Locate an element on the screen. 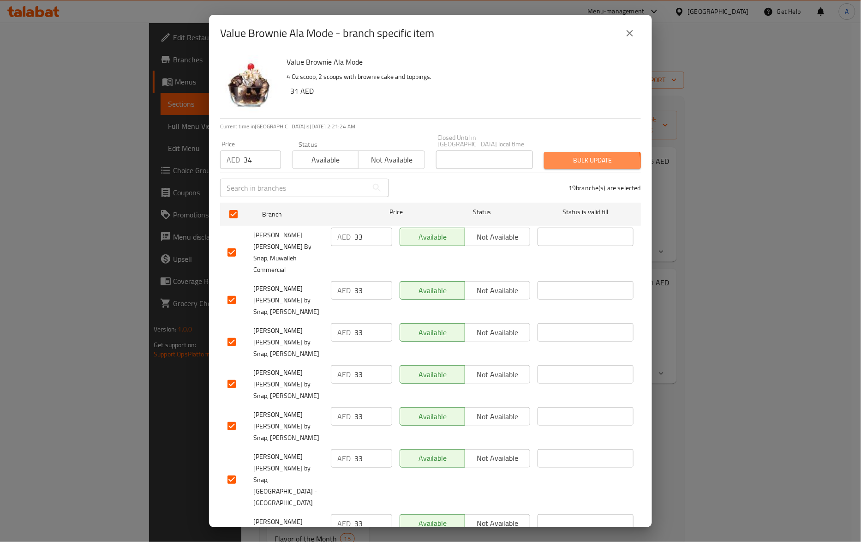 Image resolution: width=861 pixels, height=542 pixels. h6: 31 AED is located at coordinates (462, 91).